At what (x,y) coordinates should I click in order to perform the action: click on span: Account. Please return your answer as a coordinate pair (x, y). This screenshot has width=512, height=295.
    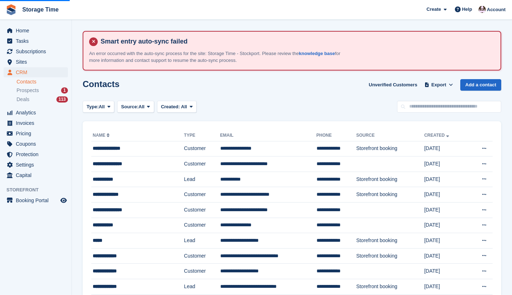
    Looking at the image, I should click on (497, 10).